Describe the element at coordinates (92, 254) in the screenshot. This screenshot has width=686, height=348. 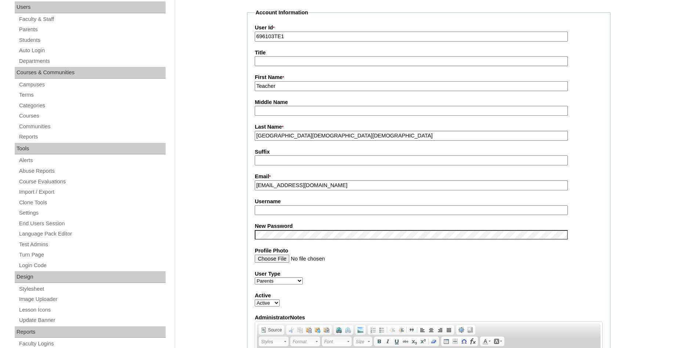
I see `a: Turn Page` at that location.